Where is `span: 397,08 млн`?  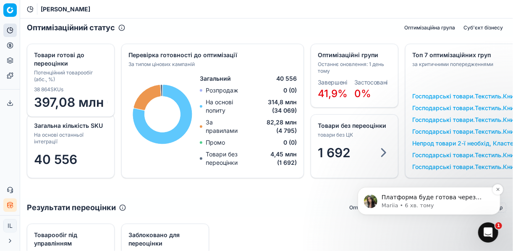 span: 397,08 млн is located at coordinates (71, 102).